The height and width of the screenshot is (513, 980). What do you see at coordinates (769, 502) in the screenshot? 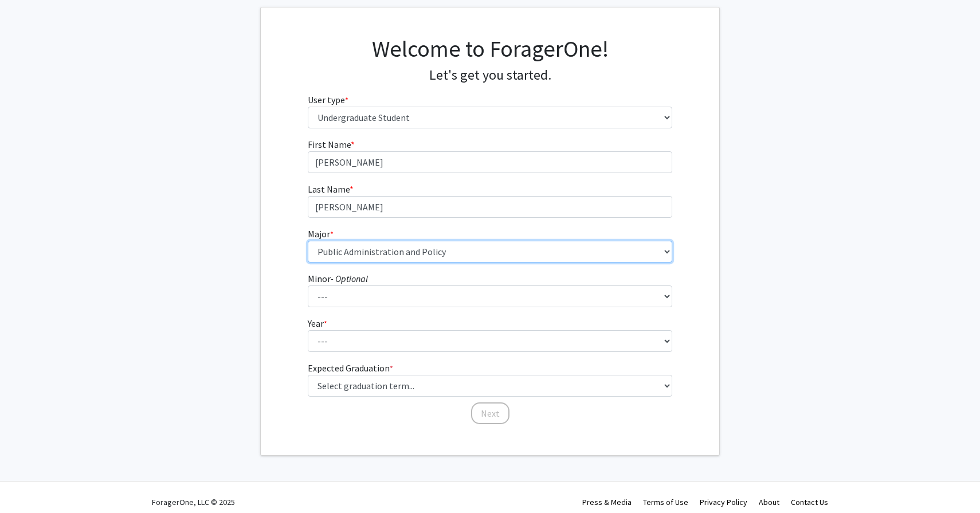
I see `a: About` at bounding box center [769, 502].